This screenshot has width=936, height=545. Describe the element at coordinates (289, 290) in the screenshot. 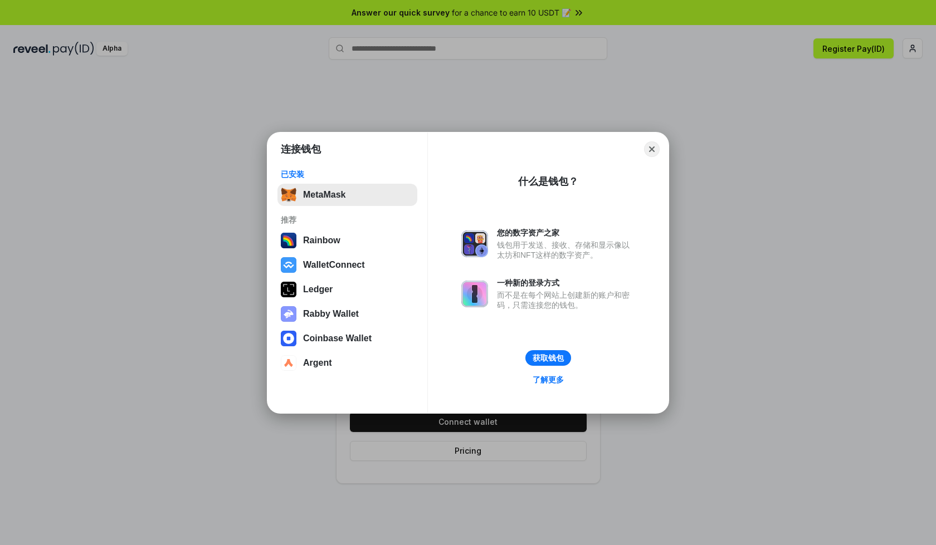

I see `img: svg+xml,%3Csvg%20xmlns%3D%22http%3A%2F%2Fwww.w3.org%2F2000%2Fsvg%22%20width%3D%2228%22%20height%3...` at that location.